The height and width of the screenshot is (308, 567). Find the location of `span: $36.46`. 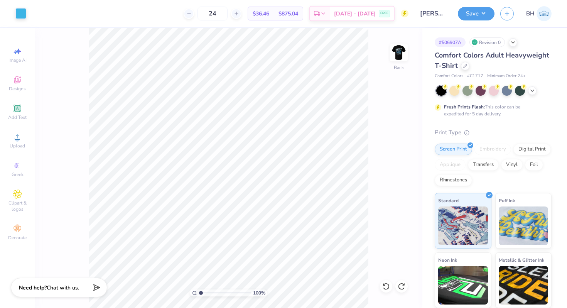

span: $36.46 is located at coordinates (261, 14).